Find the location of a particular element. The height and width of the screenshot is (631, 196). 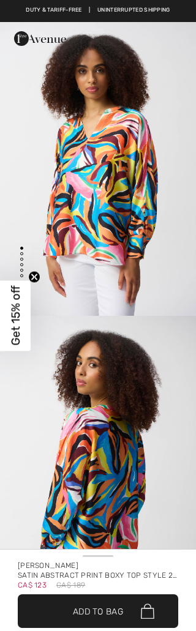

button: Close teaser is located at coordinates (34, 277).